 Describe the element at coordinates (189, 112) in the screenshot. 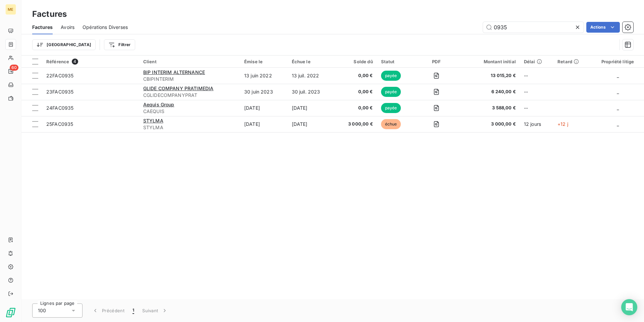

I see `span: CAEQUIS` at that location.